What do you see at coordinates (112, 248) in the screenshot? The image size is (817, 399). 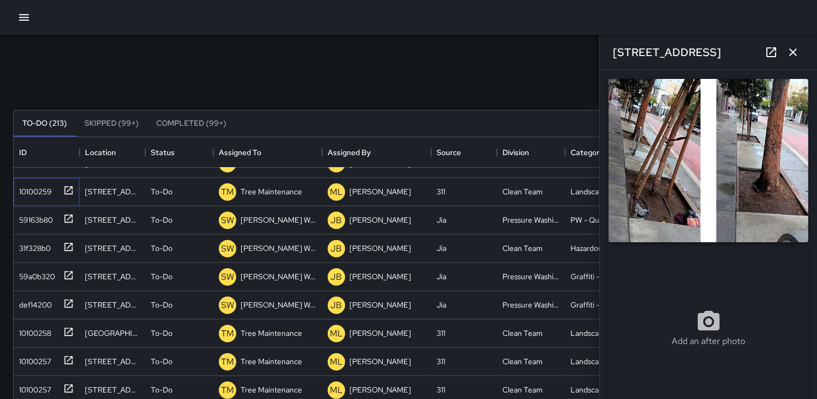 I see `div: 532 Jessie Street` at bounding box center [112, 248].